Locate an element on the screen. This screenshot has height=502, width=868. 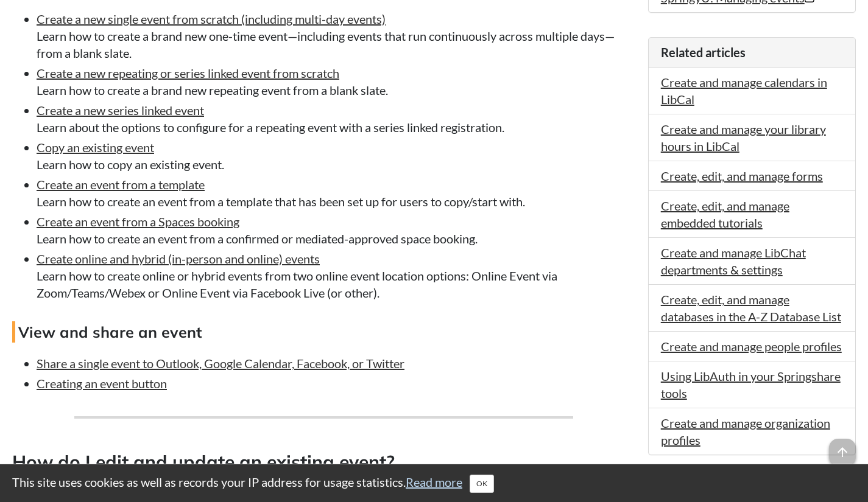
a: Create an event from a Spaces booking is located at coordinates (137, 222).